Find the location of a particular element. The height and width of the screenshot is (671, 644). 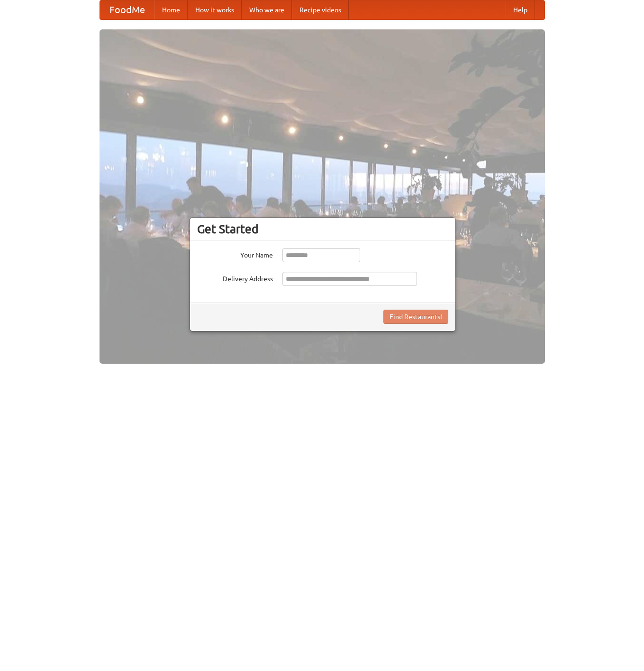

button: Find Restaurants! is located at coordinates (416, 317).